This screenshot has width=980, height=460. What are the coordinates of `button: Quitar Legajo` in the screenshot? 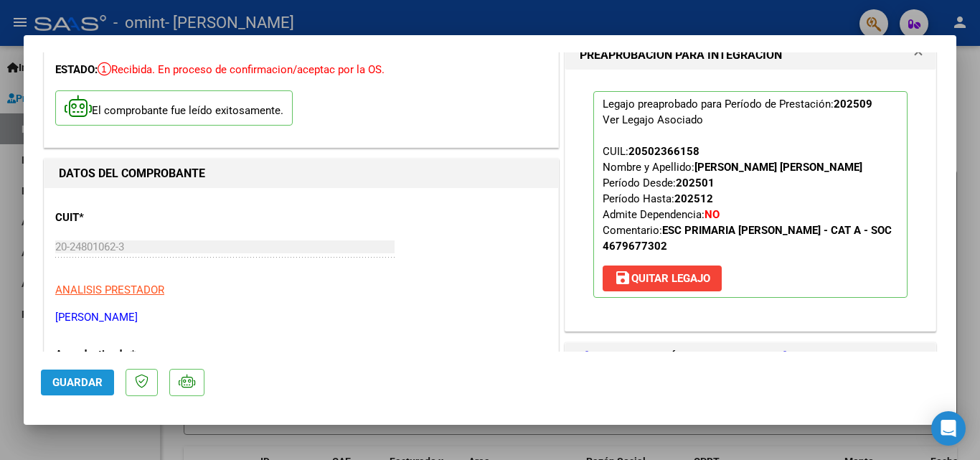 It's located at (663, 278).